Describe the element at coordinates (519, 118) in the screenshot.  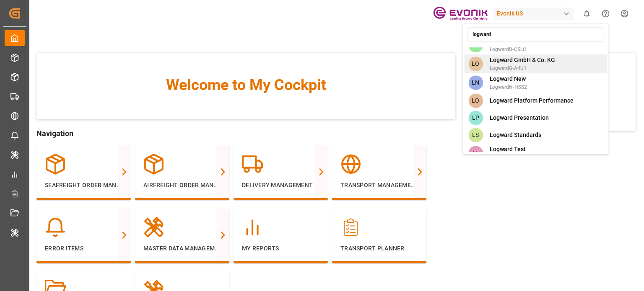
I see `span: Logward Presentation` at that location.